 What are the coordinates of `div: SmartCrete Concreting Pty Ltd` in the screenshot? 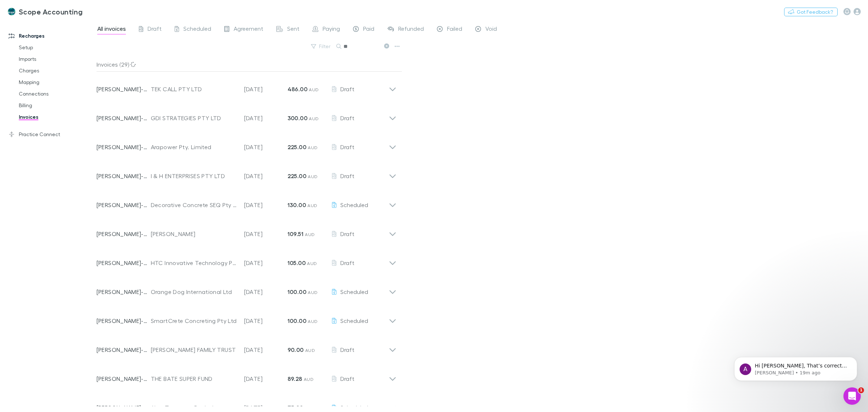 It's located at (194, 321).